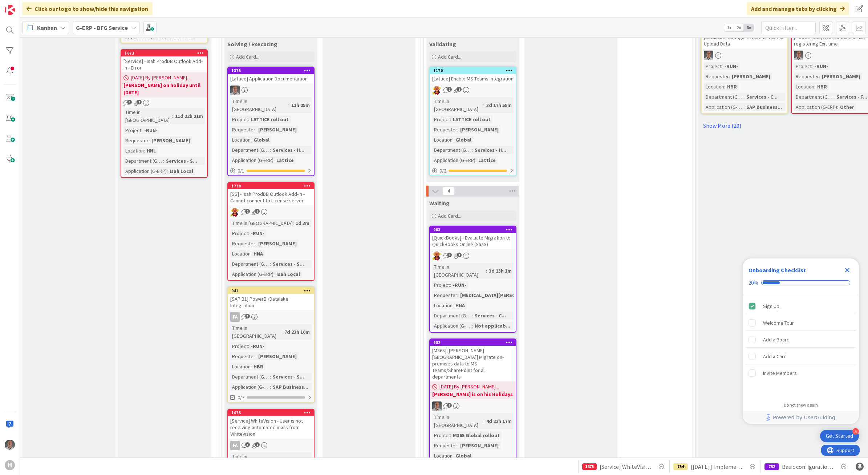 This screenshot has height=475, width=868. What do you see at coordinates (789, 28) in the screenshot?
I see `input: Quick Filter...` at bounding box center [789, 28].